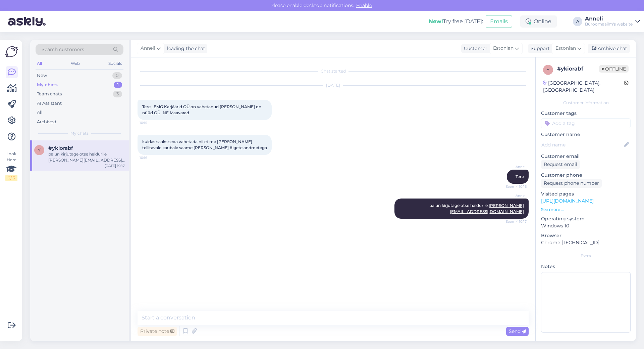 This screenshot has height=349, width=644. I want to click on b: New!, so click(436, 21).